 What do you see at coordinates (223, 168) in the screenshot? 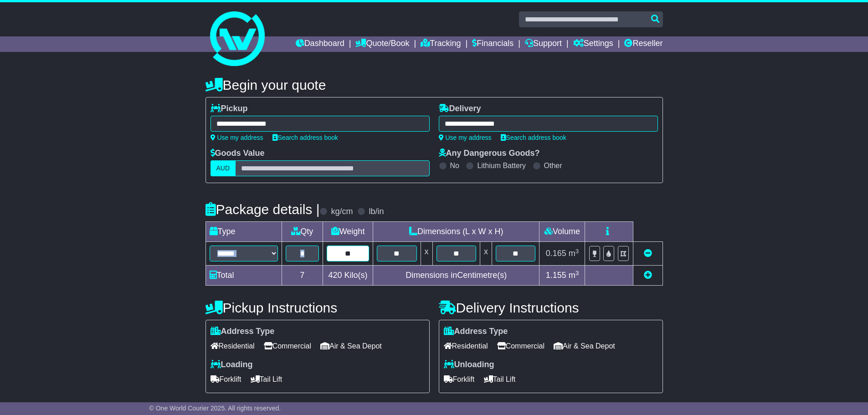
I see `label: AUD` at bounding box center [223, 168].